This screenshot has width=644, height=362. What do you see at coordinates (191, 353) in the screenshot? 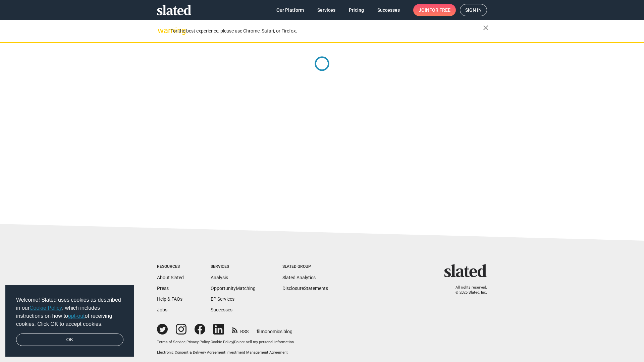
I see `a: Electronic Consent & Delivery Agreement` at bounding box center [191, 353].